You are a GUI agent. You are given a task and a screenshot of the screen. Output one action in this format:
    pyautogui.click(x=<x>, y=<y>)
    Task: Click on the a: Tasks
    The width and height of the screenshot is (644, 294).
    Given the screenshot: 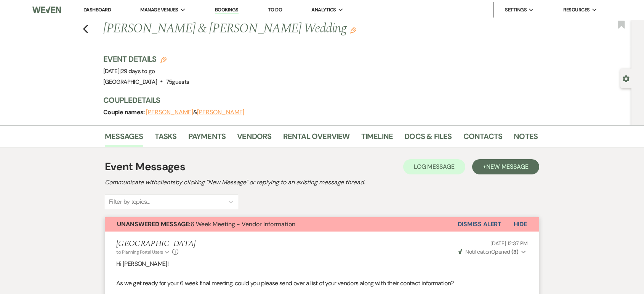 What is the action you would take?
    pyautogui.click(x=166, y=139)
    